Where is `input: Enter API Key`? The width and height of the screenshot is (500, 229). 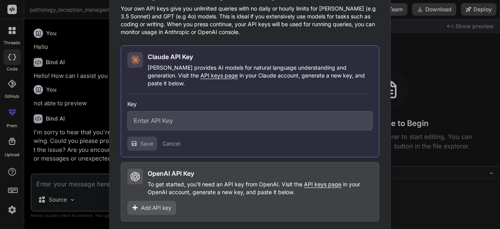 input: Enter API Key is located at coordinates (250, 120).